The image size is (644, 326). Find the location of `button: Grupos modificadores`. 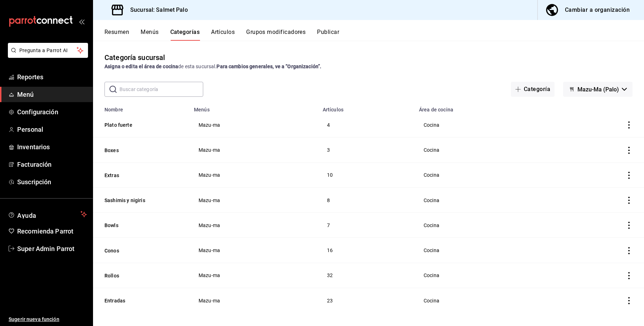

button: Grupos modificadores is located at coordinates (275, 35).